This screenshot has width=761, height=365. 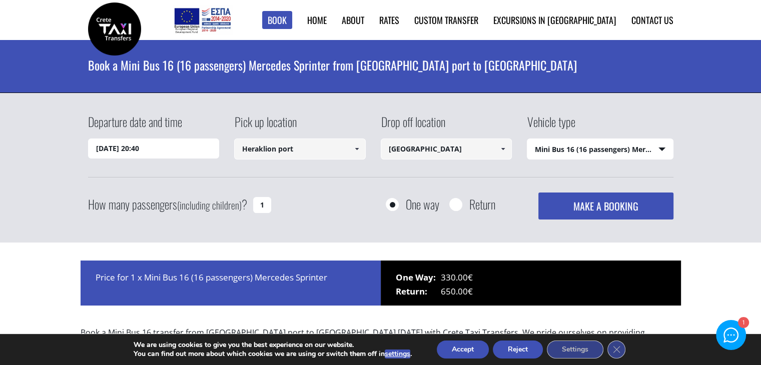 What do you see at coordinates (389, 20) in the screenshot?
I see `a: Rates` at bounding box center [389, 20].